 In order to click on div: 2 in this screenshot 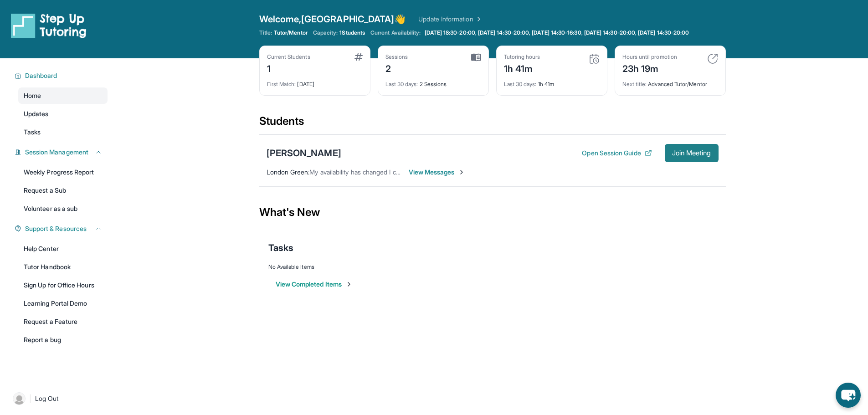, I will do `click(397, 68)`.